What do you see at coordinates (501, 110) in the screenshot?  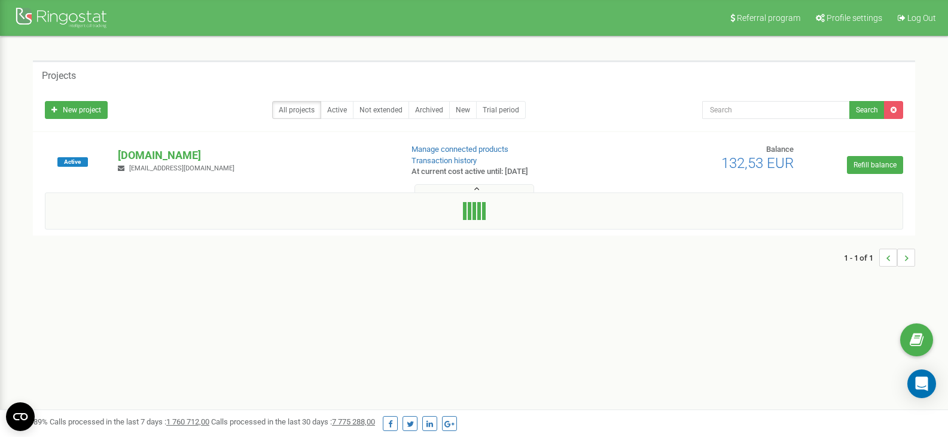 I see `a: Trial period` at bounding box center [501, 110].